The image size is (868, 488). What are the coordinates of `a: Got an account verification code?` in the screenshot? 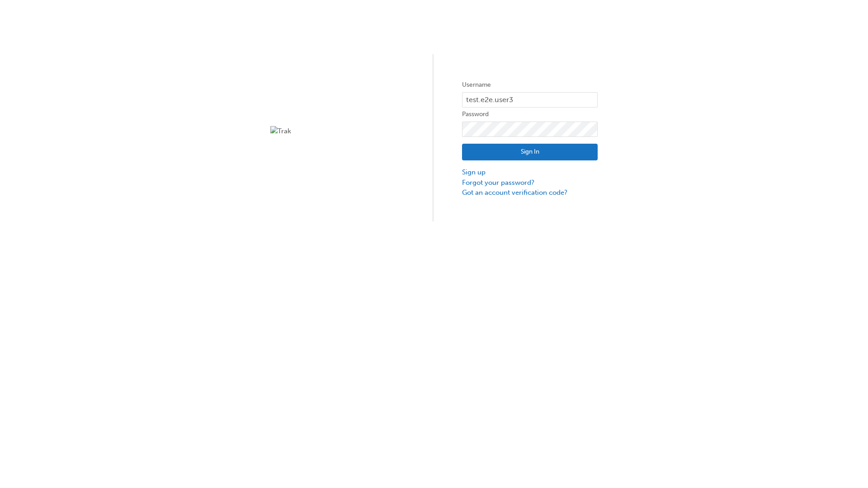 It's located at (530, 192).